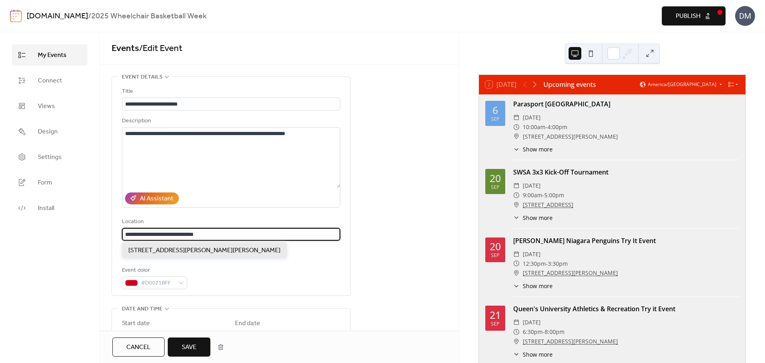  What do you see at coordinates (230, 92) in the screenshot?
I see `div: Title` at bounding box center [230, 92].